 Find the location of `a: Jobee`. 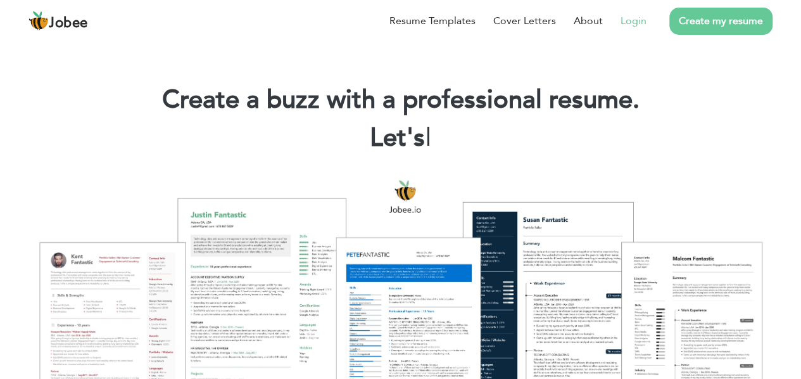

a: Jobee is located at coordinates (58, 21).